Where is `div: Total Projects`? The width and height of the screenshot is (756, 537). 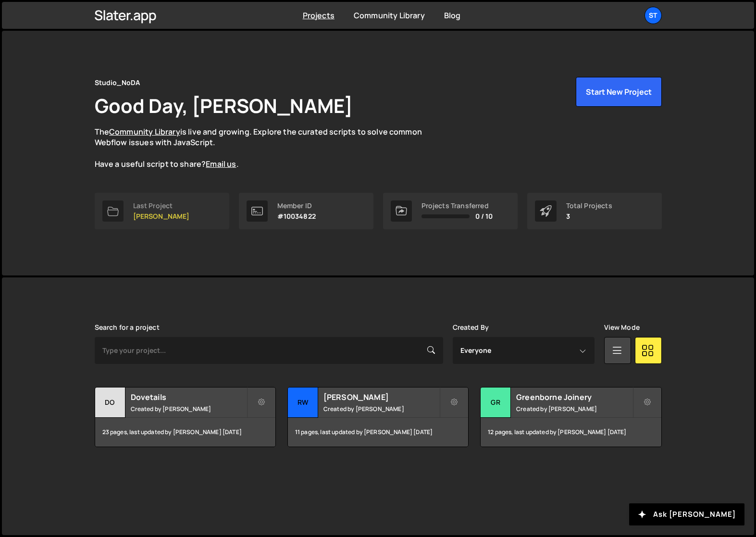
div: Total Projects is located at coordinates (590, 206).